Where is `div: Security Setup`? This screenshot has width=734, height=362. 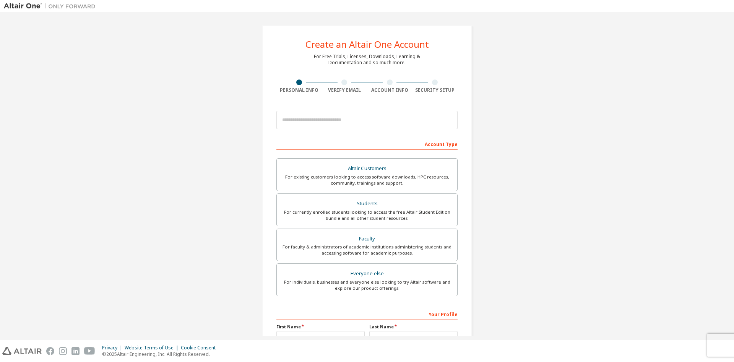
div: Security Setup is located at coordinates (435, 90).